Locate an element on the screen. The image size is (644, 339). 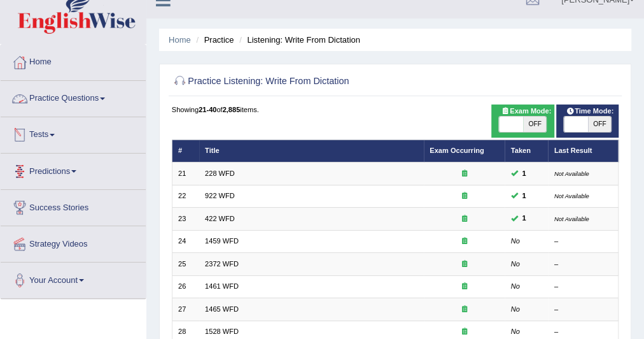
td: 21 is located at coordinates (185, 173).